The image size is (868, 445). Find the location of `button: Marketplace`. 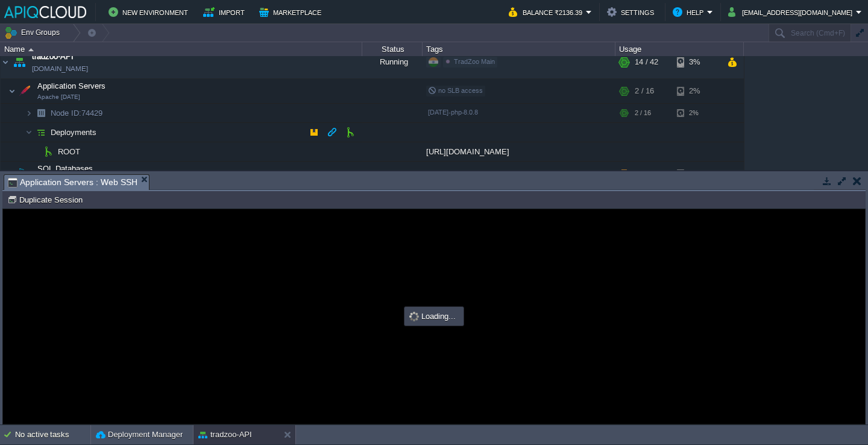

button: Marketplace is located at coordinates (291, 12).